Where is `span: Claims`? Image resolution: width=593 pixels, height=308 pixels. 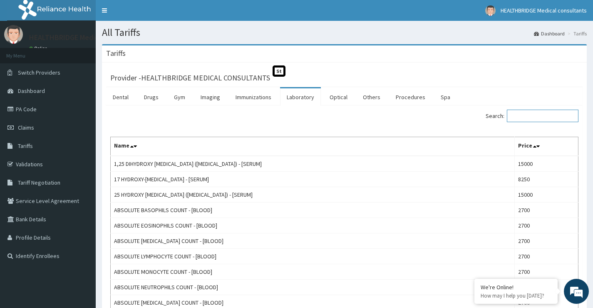
span: Claims is located at coordinates (26, 127).